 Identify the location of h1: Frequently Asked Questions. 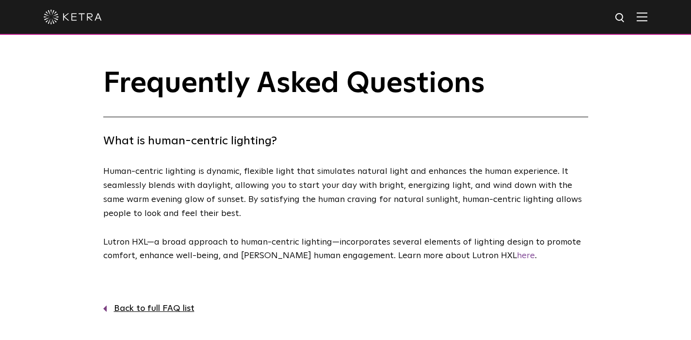
(346, 93).